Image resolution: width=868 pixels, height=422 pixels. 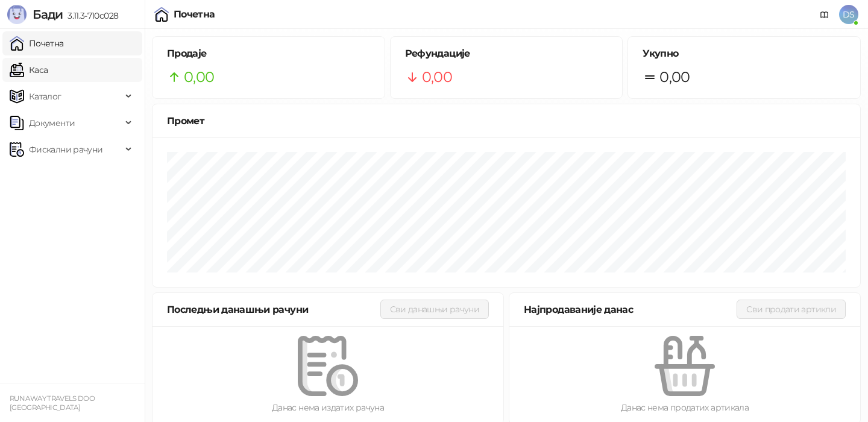 I want to click on span: Бади, so click(x=48, y=14).